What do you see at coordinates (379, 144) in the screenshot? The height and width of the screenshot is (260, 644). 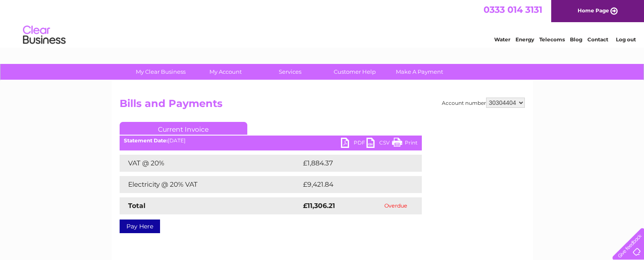 I see `a: CSV` at bounding box center [379, 144].